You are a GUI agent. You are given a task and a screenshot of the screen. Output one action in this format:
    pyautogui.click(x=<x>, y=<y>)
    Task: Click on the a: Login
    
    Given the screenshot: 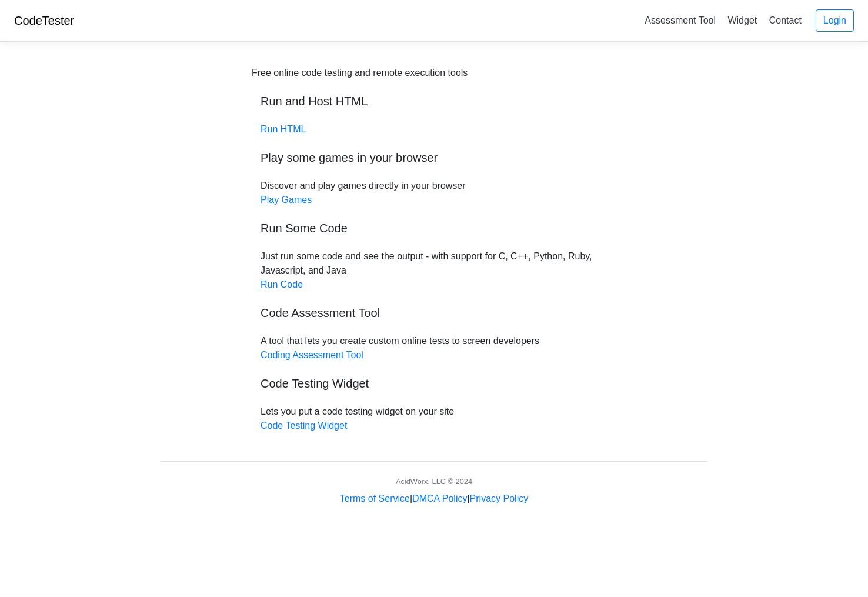 What is the action you would take?
    pyautogui.click(x=834, y=20)
    